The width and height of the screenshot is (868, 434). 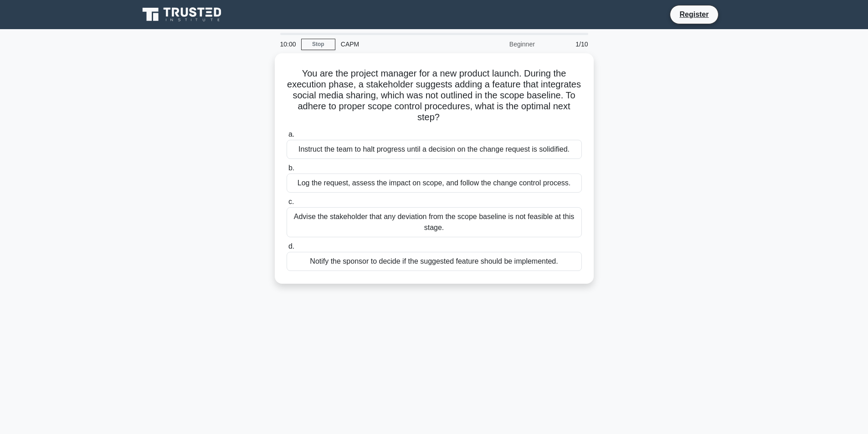 What do you see at coordinates (291, 168) in the screenshot?
I see `span: b.` at bounding box center [291, 168].